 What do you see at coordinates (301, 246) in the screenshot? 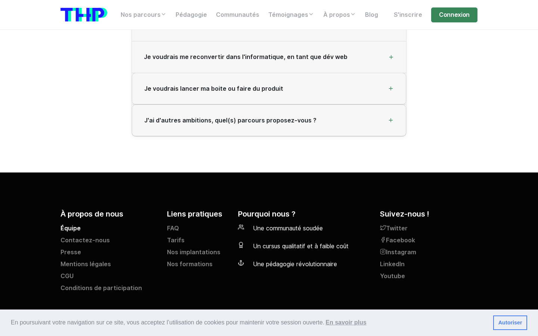
I see `span: Un cursus qualitatif et à faible coût` at bounding box center [301, 246].